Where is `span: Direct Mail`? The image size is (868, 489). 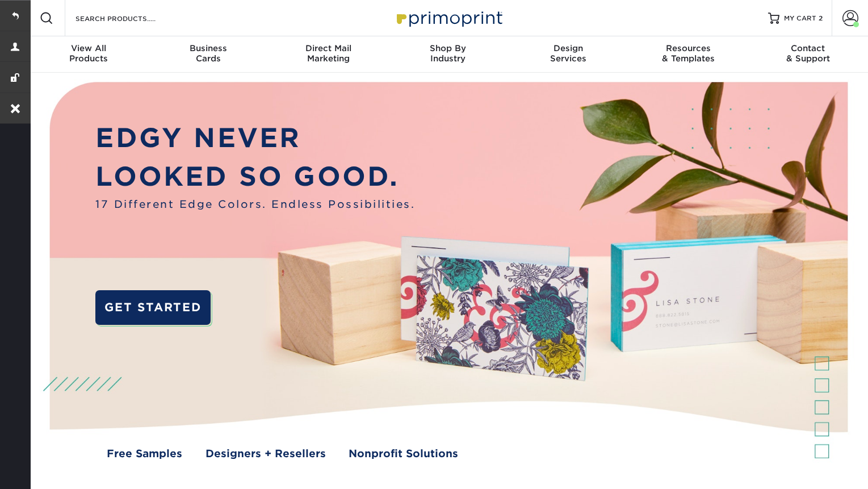
span: Direct Mail is located at coordinates (328, 48).